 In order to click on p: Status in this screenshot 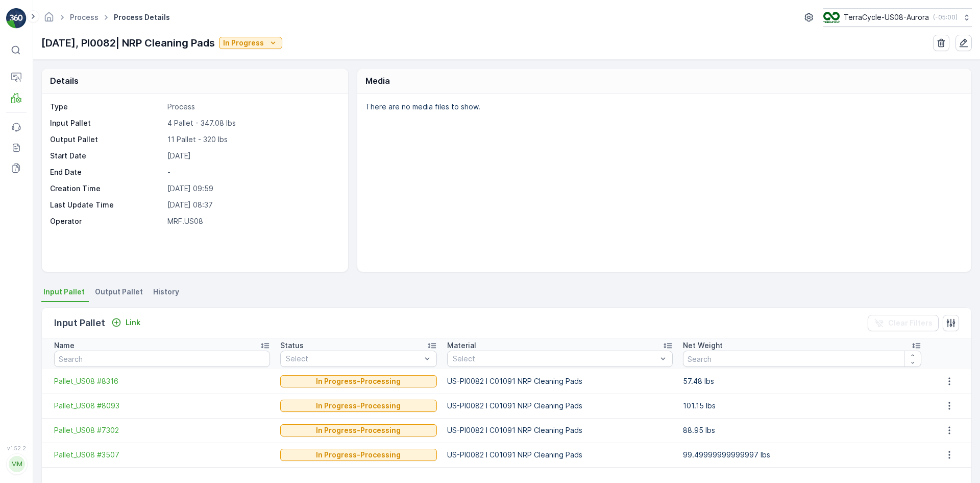, I will do `click(292, 345)`.